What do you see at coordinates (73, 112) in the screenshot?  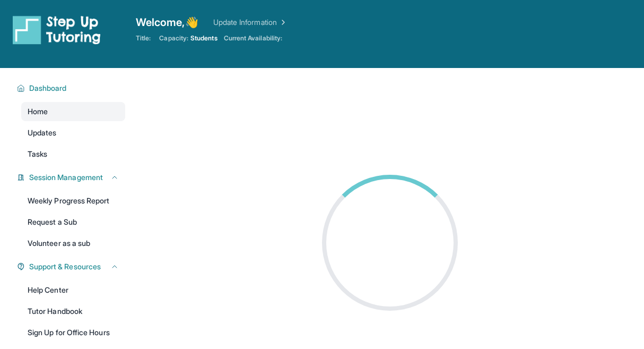 I see `a: Home` at bounding box center [73, 112].